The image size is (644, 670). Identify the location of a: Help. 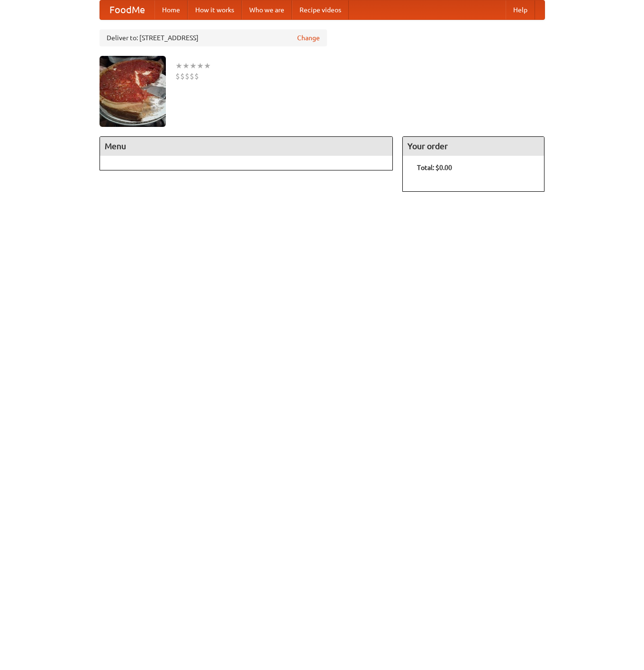
(520, 10).